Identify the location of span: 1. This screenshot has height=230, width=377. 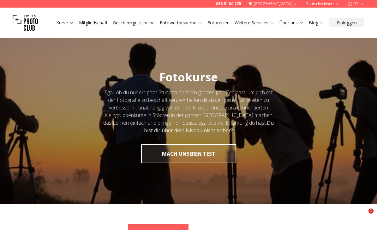
(371, 211).